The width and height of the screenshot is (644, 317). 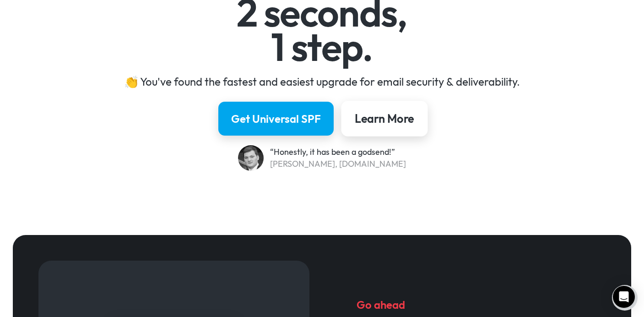 What do you see at coordinates (624, 297) in the screenshot?
I see `div: Open Intercom Messenger` at bounding box center [624, 297].